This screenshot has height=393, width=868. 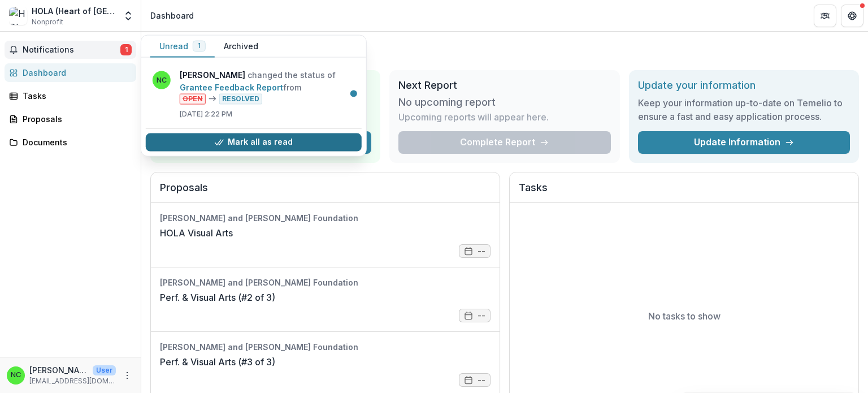 What do you see at coordinates (182, 47) in the screenshot?
I see `button: Unread` at bounding box center [182, 47].